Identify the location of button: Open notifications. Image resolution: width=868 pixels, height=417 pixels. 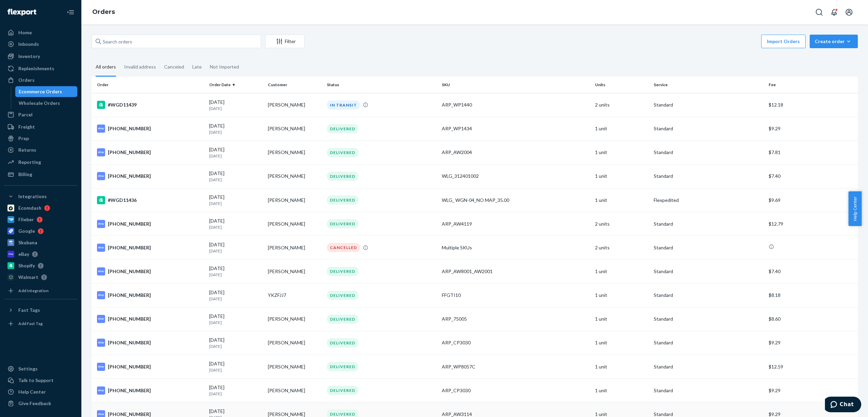
(834, 12).